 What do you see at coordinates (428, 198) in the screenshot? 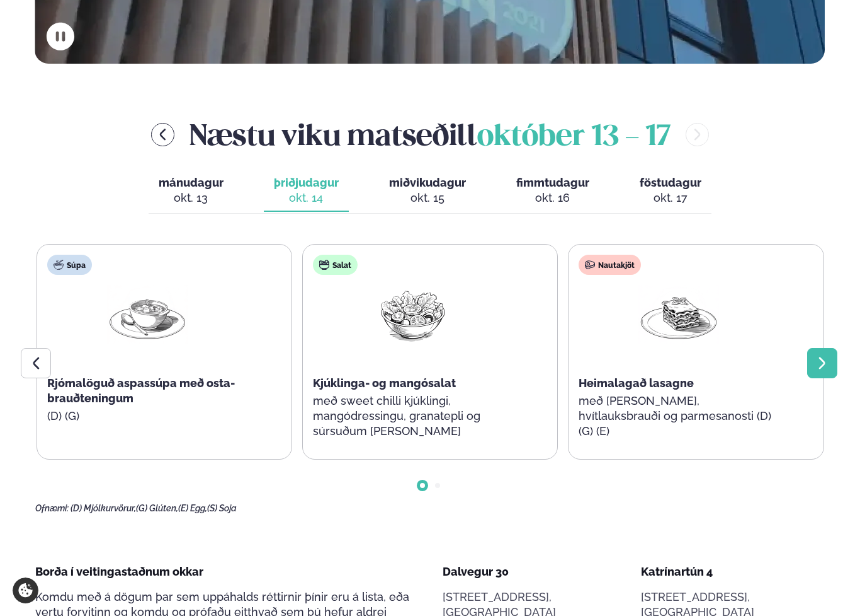
I see `div: okt. 15` at bounding box center [428, 198].